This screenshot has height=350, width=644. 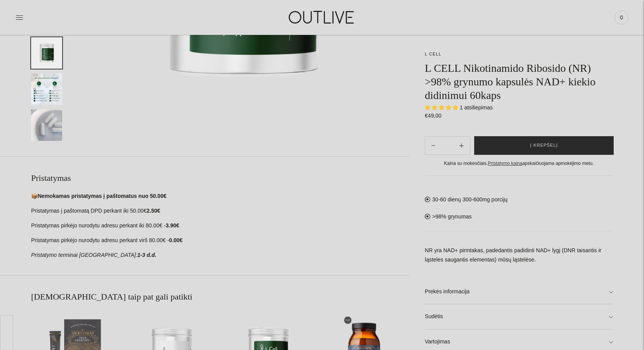 I want to click on p: NR yra NAD+ pirmtakas, padedantis padidinti NAD+ lygį (DNR taisantis ir ląsteles saugantis elemen..., so click(x=519, y=260).